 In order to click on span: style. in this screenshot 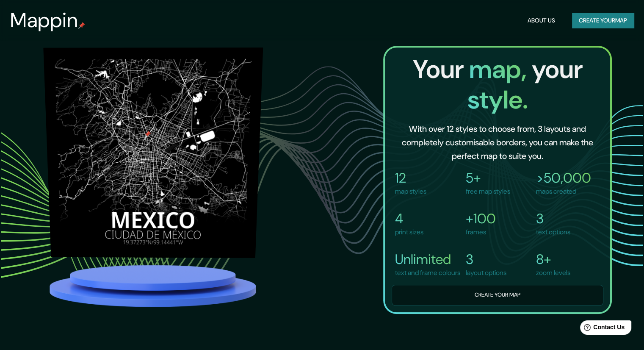, I will do `click(497, 100)`.